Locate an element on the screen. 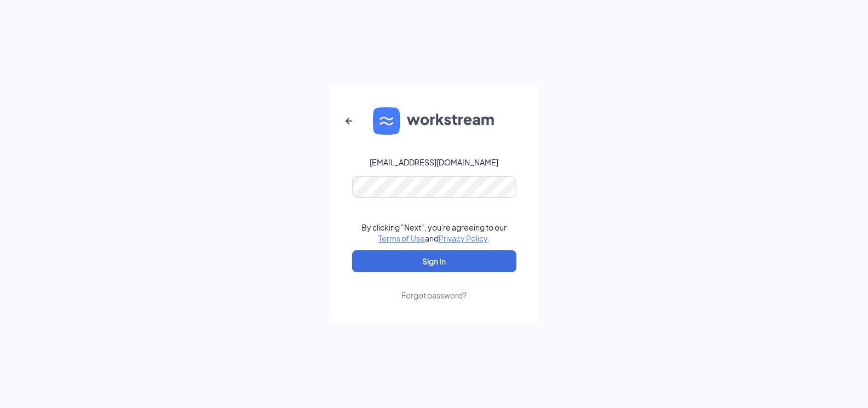 Image resolution: width=868 pixels, height=408 pixels. img: WS logo and Workstream text is located at coordinates (434, 121).